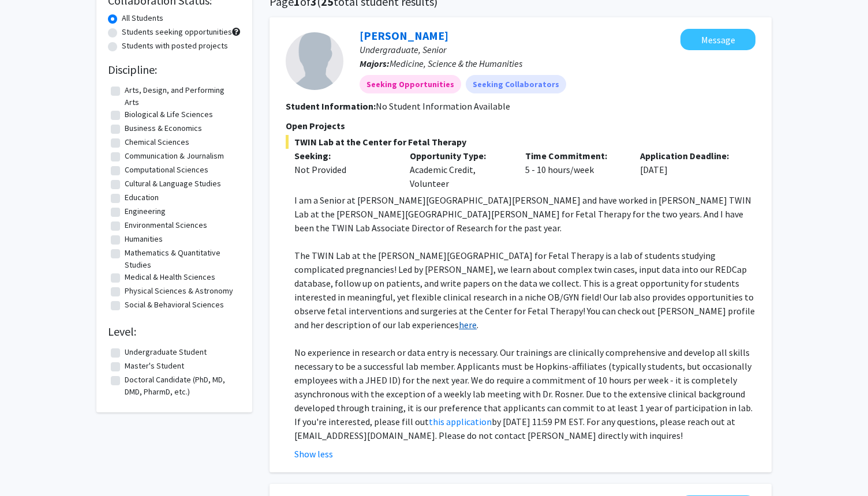 Image resolution: width=868 pixels, height=496 pixels. Describe the element at coordinates (166, 170) in the screenshot. I see `label: Computational Sciences` at that location.